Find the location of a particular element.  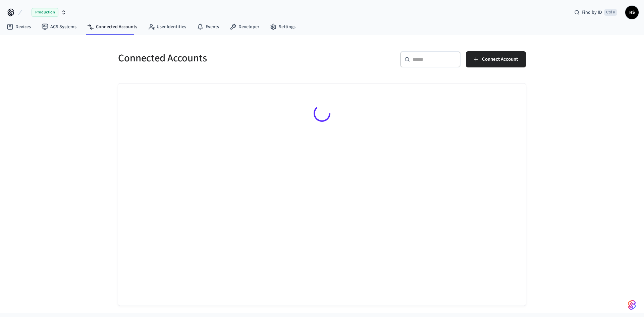

a: Events is located at coordinates (208, 27).